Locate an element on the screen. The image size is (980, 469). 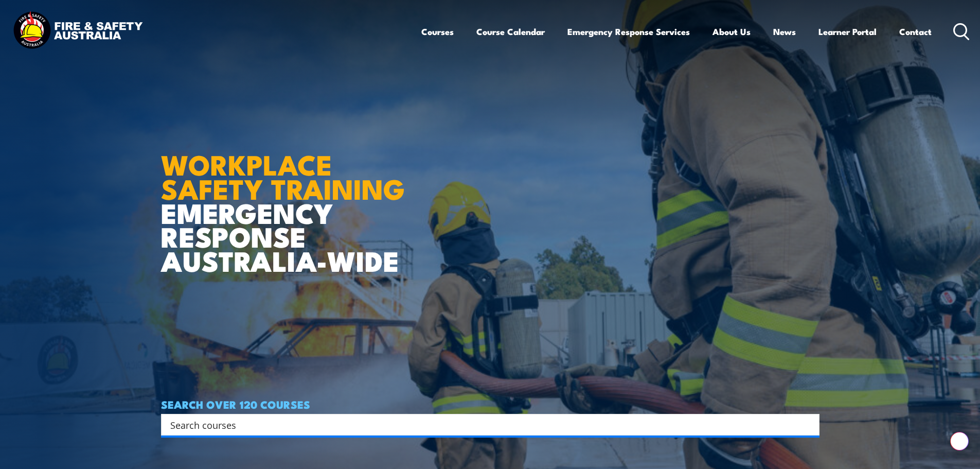
a: About Us is located at coordinates (732, 31).